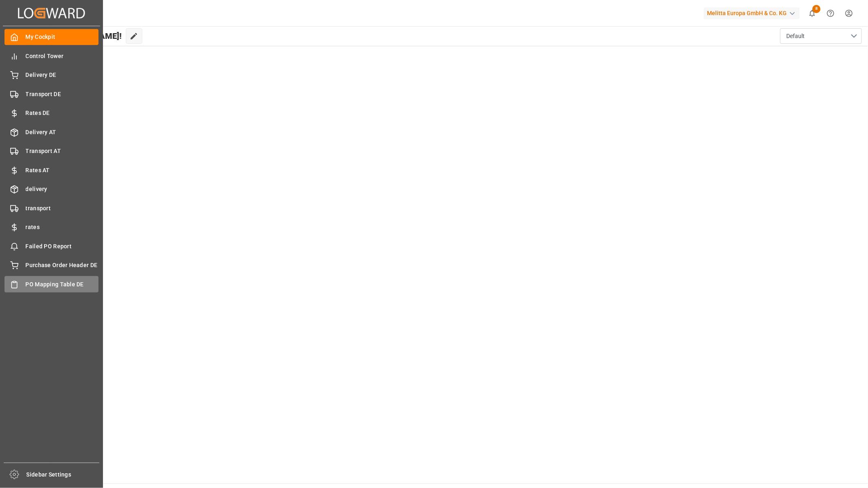 The image size is (868, 488). I want to click on span: Transport AT, so click(62, 150).